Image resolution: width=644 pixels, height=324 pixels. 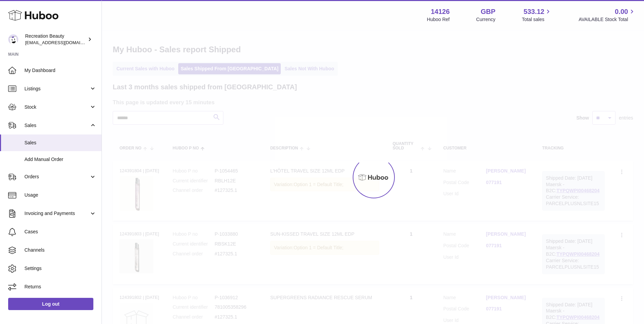 I want to click on div: Recreation Beauty, so click(x=56, y=39).